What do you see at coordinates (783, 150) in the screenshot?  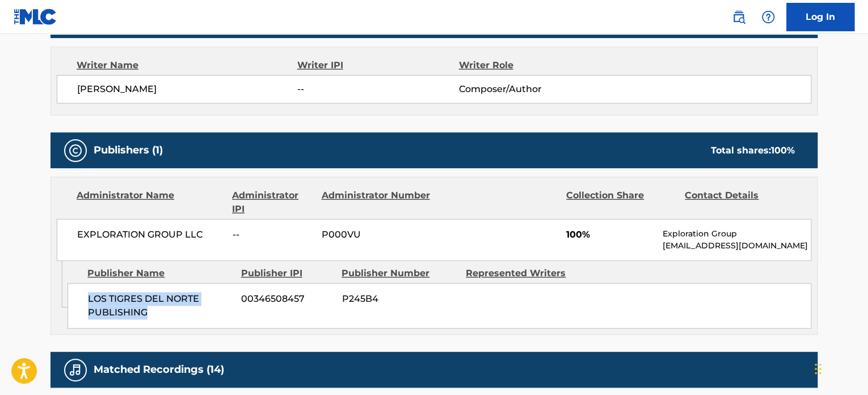 I see `span: 100 %` at bounding box center [783, 150].